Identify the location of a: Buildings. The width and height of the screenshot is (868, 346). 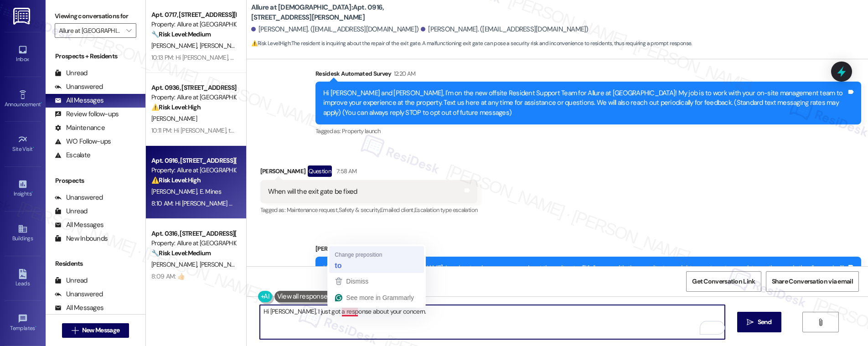
(23, 233).